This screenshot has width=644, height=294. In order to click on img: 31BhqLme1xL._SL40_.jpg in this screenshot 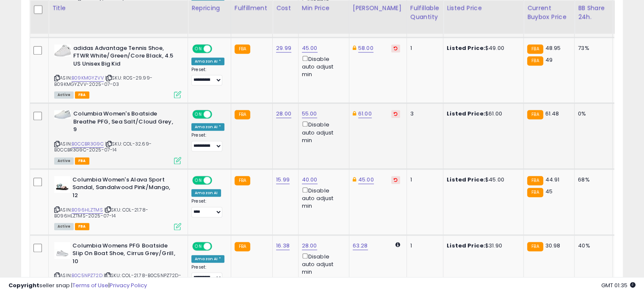, I will do `click(62, 50)`.